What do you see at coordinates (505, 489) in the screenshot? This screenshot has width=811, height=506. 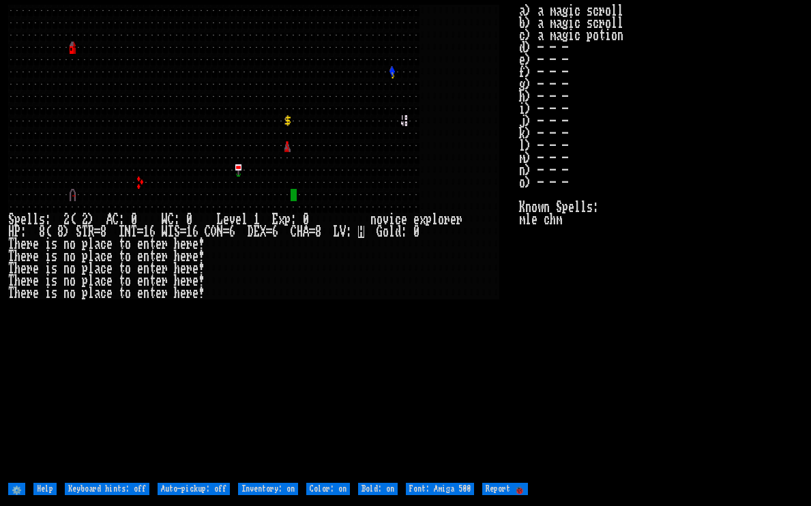 I see `input: Report 🐞` at bounding box center [505, 489].